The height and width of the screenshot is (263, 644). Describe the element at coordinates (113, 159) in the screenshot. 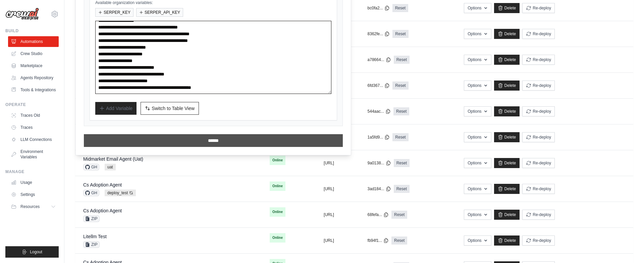

I see `a: Midmarket Email Agent (Uat)` at that location.